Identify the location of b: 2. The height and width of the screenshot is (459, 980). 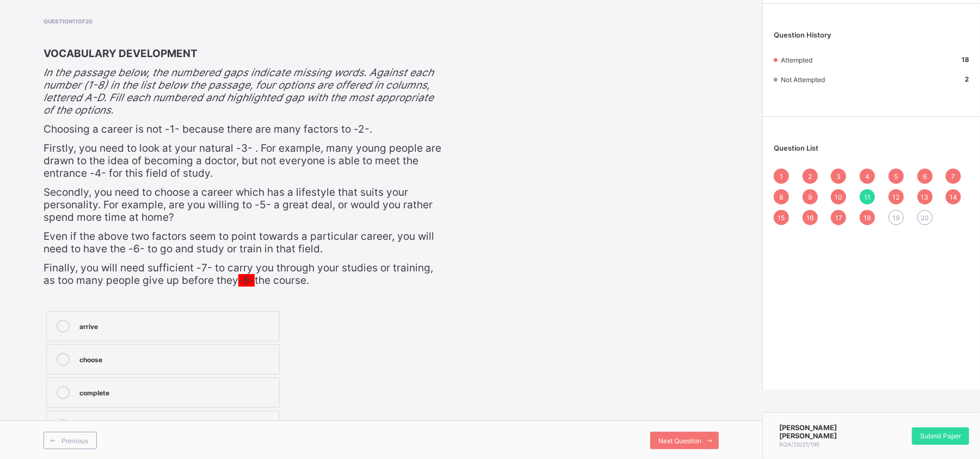
(967, 78).